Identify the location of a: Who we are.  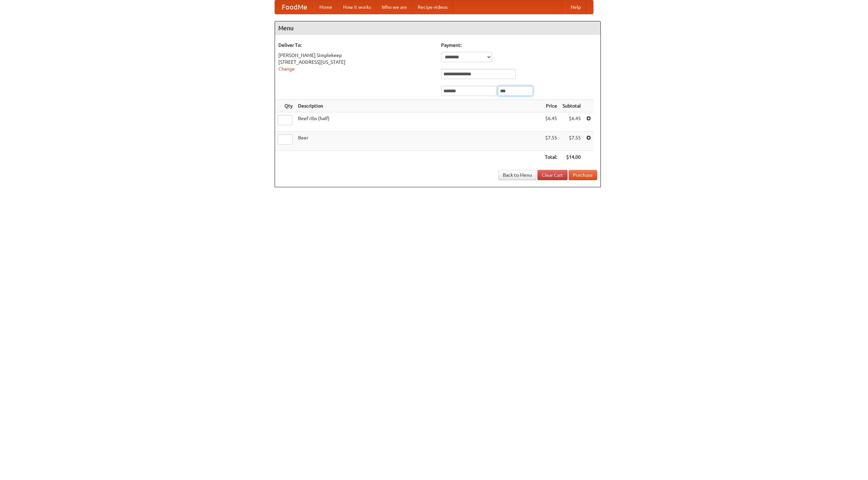
(395, 7).